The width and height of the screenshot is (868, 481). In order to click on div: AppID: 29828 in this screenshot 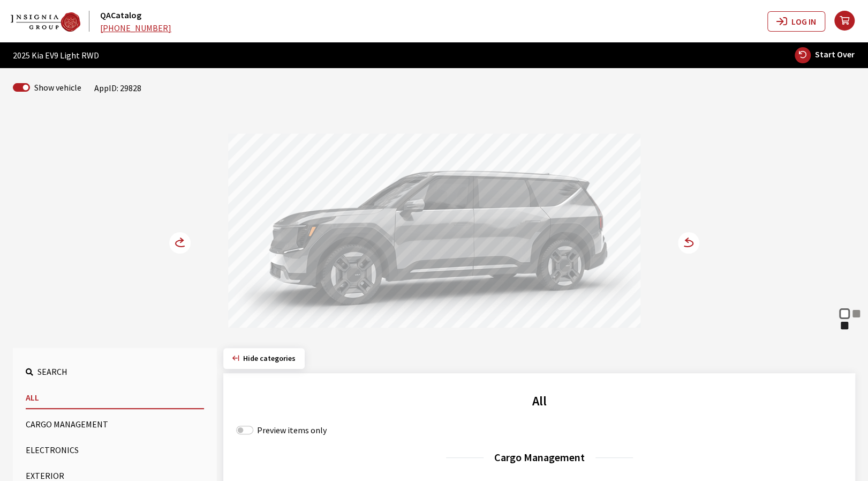, I will do `click(118, 88)`.